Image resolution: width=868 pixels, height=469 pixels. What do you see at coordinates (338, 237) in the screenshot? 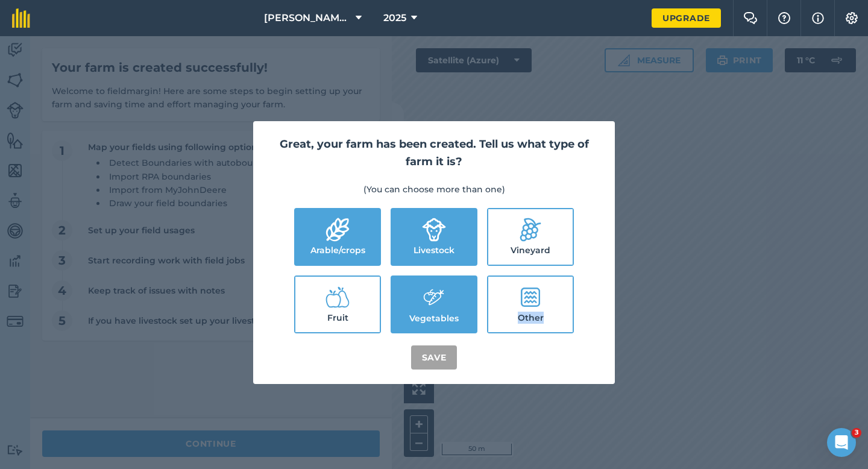
I see `label: Arable/crops` at bounding box center [338, 237].